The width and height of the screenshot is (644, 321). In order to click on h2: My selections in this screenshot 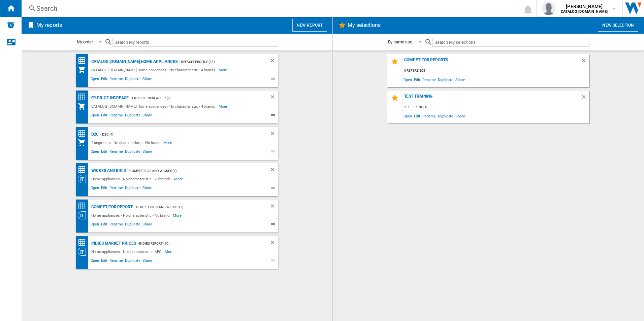, I will do `click(364, 25)`.